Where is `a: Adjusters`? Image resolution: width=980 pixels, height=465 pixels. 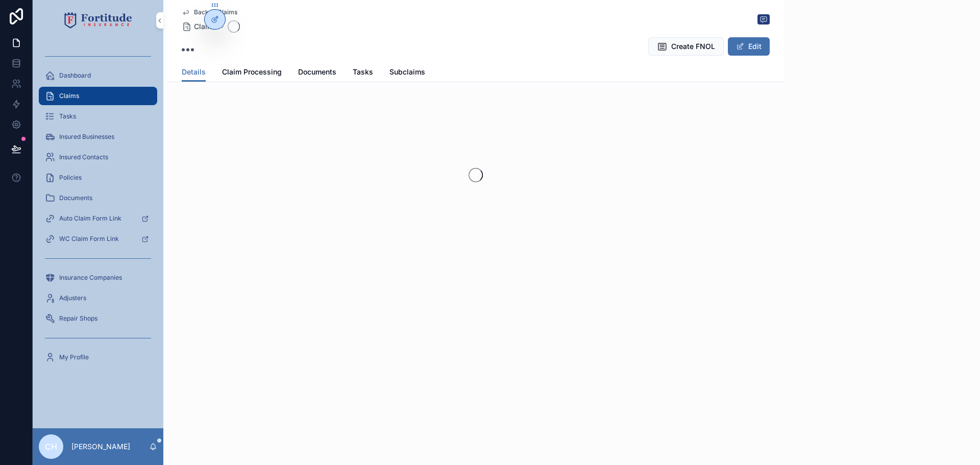
a: Adjusters is located at coordinates (98, 298).